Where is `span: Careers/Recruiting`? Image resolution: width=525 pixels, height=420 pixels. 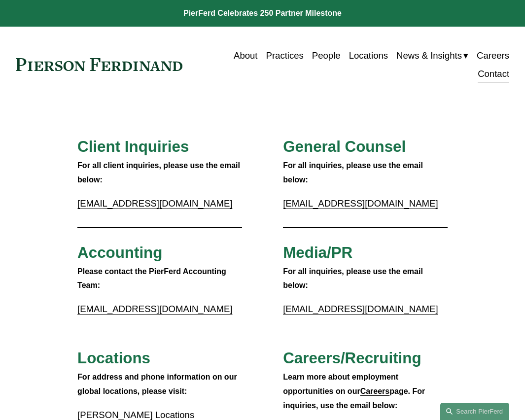 span: Careers/Recruiting is located at coordinates (352, 358).